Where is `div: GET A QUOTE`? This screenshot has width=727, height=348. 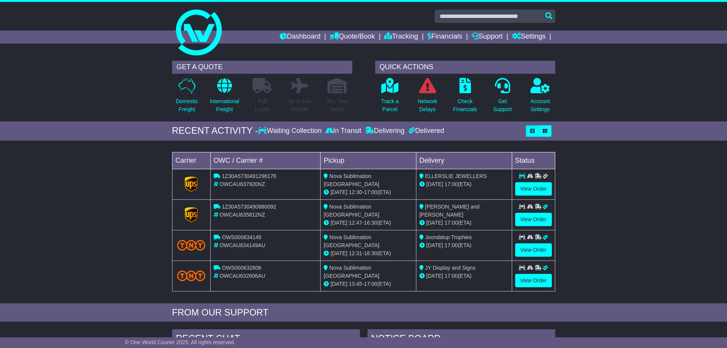 div: GET A QUOTE is located at coordinates (262, 67).